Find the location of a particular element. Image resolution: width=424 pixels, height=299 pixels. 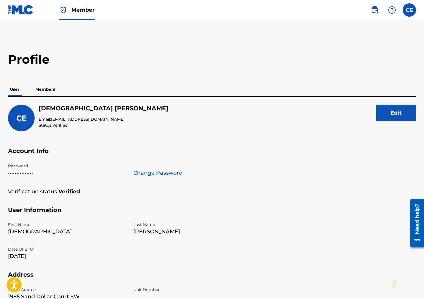

div: Need help? is located at coordinates (12, 23).